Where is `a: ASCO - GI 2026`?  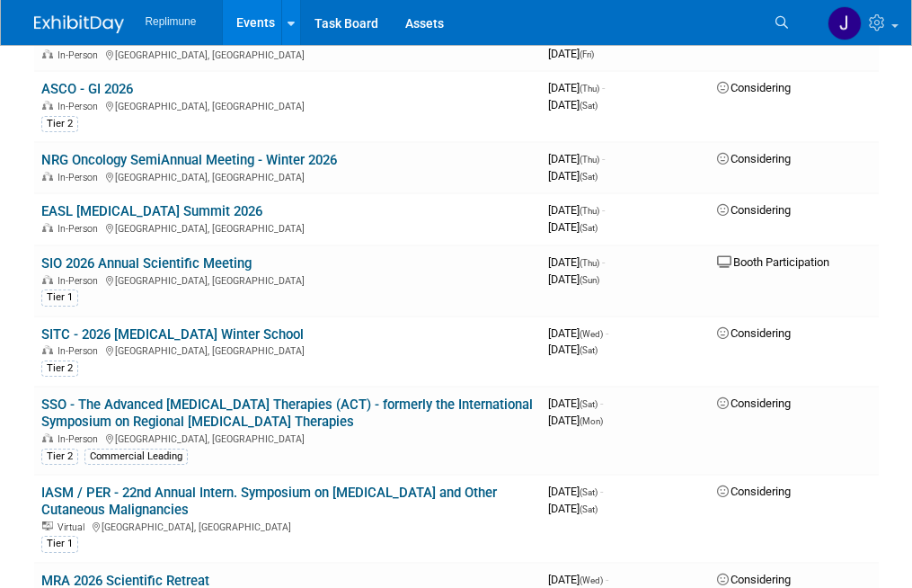
a: ASCO - GI 2026 is located at coordinates (87, 89).